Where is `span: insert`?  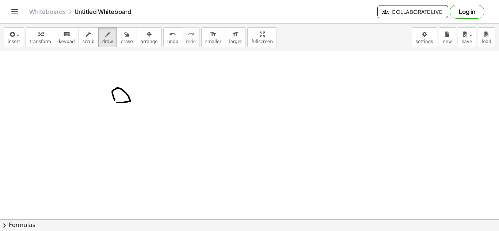
span: insert is located at coordinates (14, 42).